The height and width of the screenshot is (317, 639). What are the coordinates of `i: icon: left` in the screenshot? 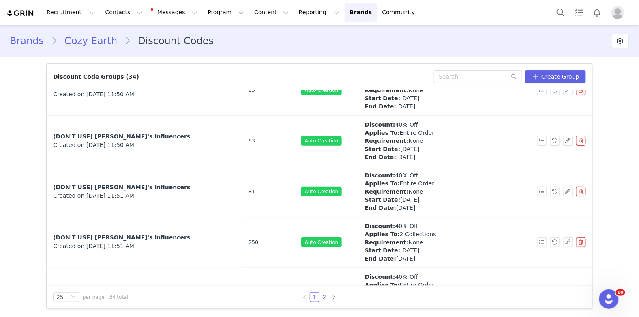 It's located at (305, 297).